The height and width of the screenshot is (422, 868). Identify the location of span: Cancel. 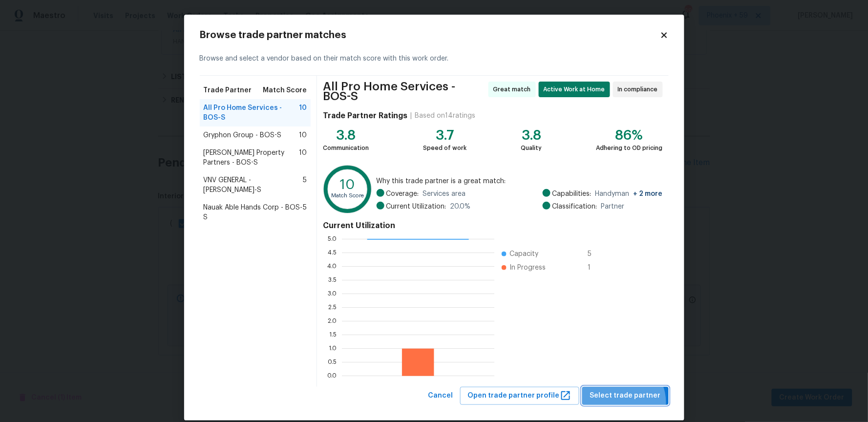
(440, 395).